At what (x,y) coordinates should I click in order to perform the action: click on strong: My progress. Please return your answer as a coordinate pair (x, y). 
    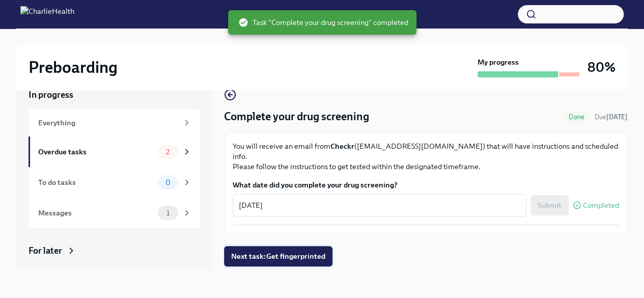
    Looking at the image, I should click on (498, 62).